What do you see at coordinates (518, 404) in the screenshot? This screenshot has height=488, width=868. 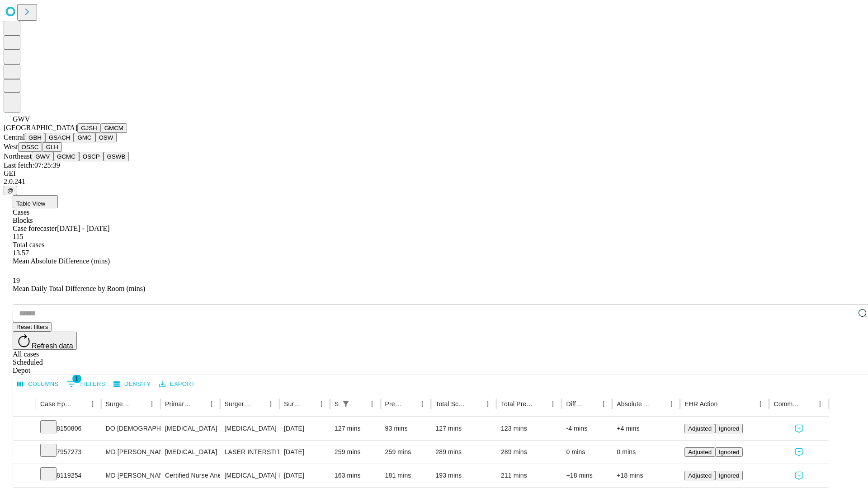 I see `div: Total Predicted Duration` at bounding box center [518, 404].